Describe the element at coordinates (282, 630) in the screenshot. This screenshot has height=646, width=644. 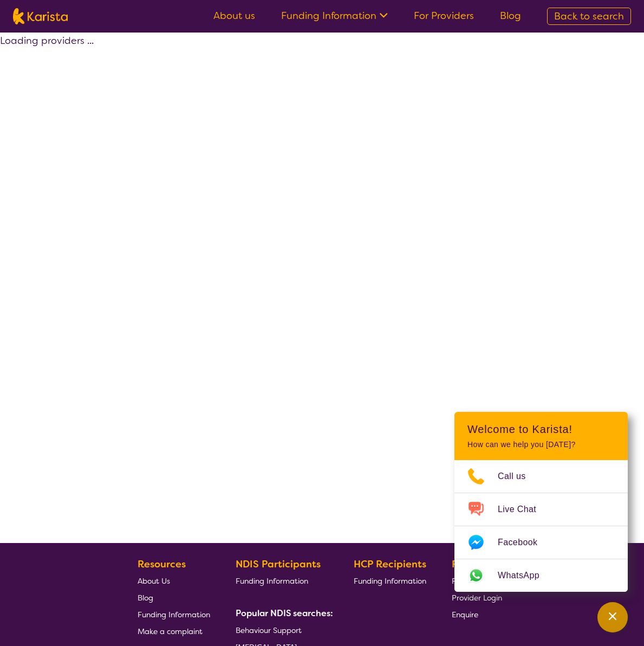
I see `a: Behaviour Support` at that location.